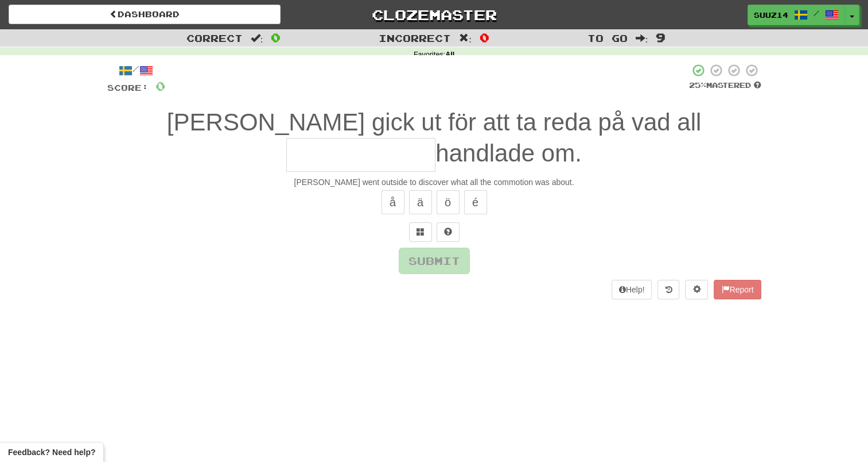 Image resolution: width=868 pixels, height=462 pixels. What do you see at coordinates (51, 452) in the screenshot?
I see `span: Open feedback widget` at bounding box center [51, 452].